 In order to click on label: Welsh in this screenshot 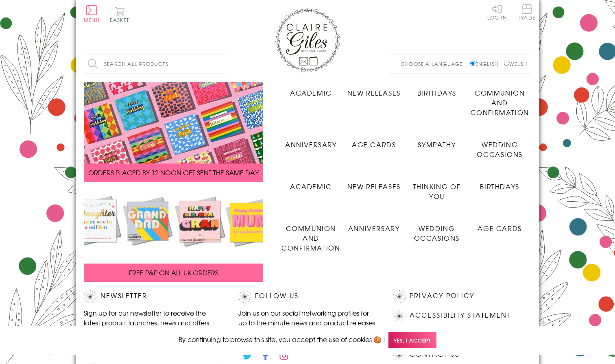, I will do `click(515, 64)`.